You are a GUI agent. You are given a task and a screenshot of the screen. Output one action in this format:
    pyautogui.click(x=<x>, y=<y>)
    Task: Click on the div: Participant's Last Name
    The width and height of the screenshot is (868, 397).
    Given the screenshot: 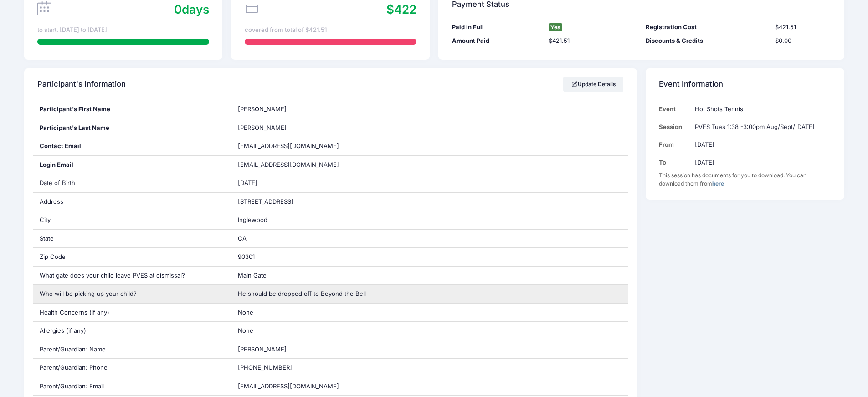 What is the action you would take?
    pyautogui.click(x=131, y=128)
    